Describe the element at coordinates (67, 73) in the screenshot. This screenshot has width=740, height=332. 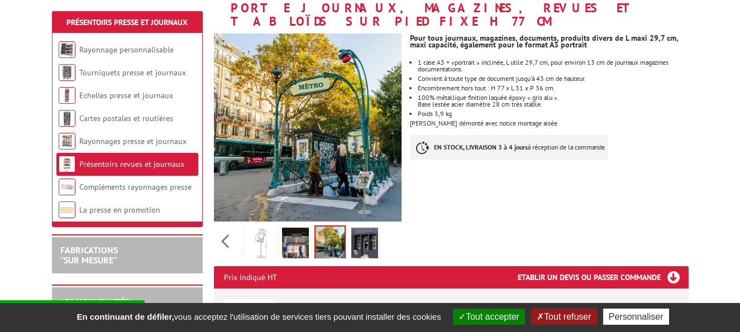
I see `img: Tourniquets presse et journaux` at that location.